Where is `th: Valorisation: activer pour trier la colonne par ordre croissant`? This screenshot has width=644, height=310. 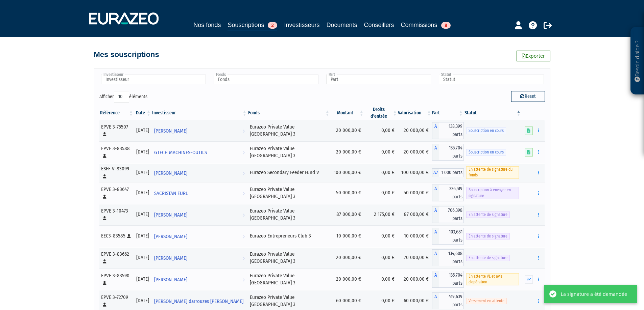 th: Valorisation: activer pour trier la colonne par ordre croissant is located at coordinates (415, 113).